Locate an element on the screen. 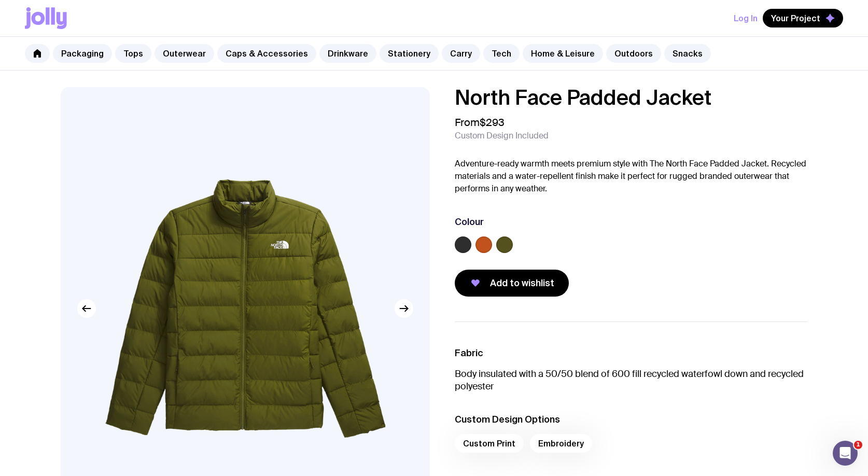  a: Stationery is located at coordinates (410, 53).